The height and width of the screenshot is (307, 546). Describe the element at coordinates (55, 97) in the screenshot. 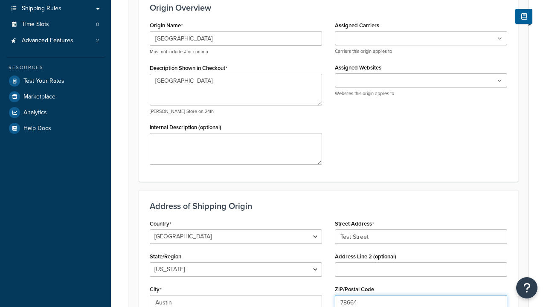

I see `li: Marketplace` at that location.